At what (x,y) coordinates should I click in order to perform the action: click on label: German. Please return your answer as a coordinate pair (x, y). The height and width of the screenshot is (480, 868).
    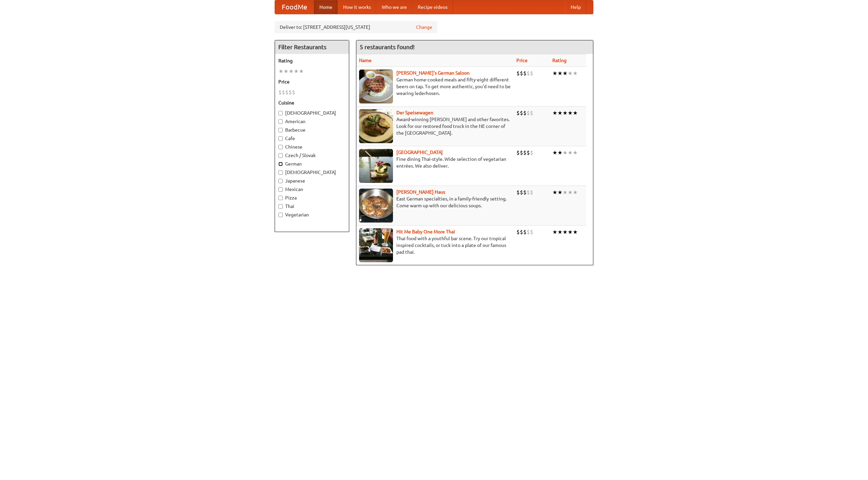
    Looking at the image, I should click on (312, 164).